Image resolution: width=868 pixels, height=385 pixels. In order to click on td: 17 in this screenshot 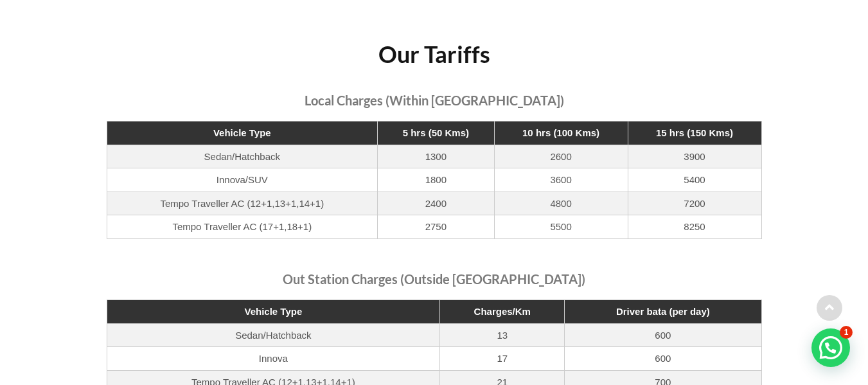, I will do `click(502, 358)`.